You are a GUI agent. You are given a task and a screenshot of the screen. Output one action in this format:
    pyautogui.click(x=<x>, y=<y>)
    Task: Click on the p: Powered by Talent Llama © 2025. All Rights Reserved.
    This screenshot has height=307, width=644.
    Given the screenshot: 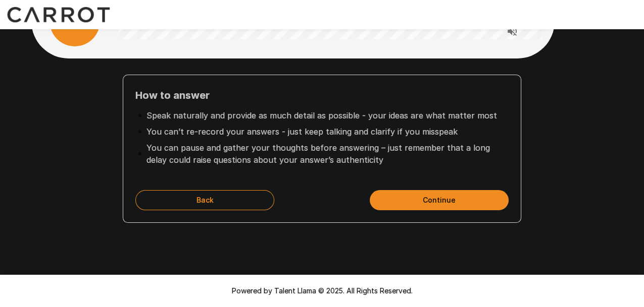 What is the action you would take?
    pyautogui.click(x=322, y=291)
    